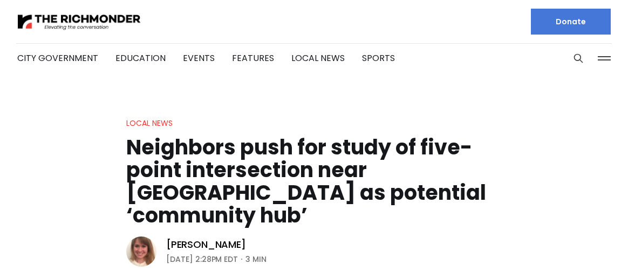 This screenshot has width=628, height=277. Describe the element at coordinates (256, 259) in the screenshot. I see `span: 3 min` at that location.